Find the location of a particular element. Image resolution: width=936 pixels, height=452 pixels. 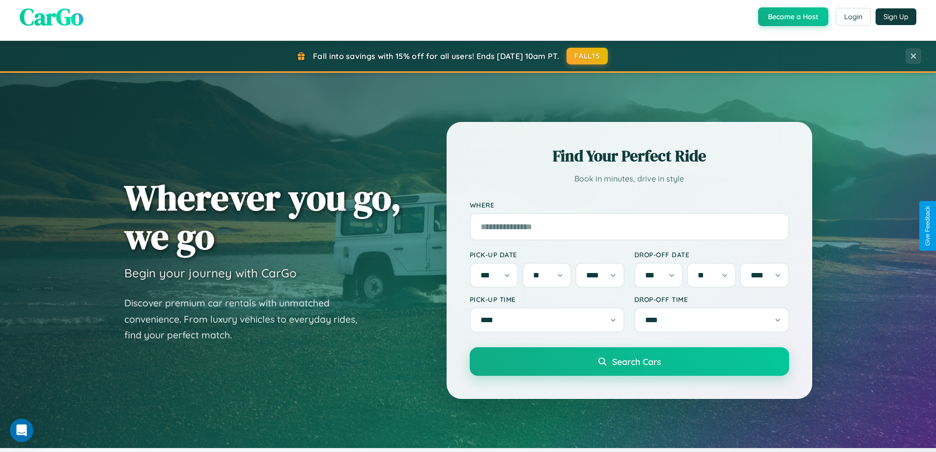

label: Where is located at coordinates (630, 204).